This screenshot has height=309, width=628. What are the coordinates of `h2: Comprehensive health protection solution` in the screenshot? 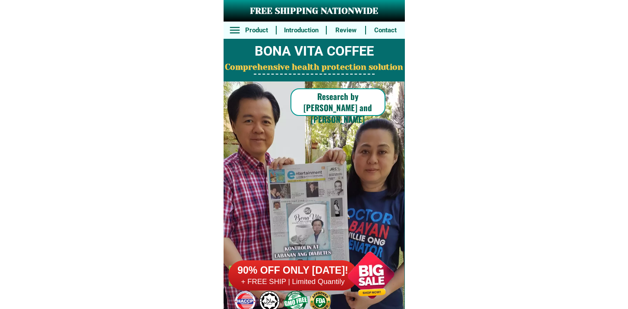 It's located at (314, 67).